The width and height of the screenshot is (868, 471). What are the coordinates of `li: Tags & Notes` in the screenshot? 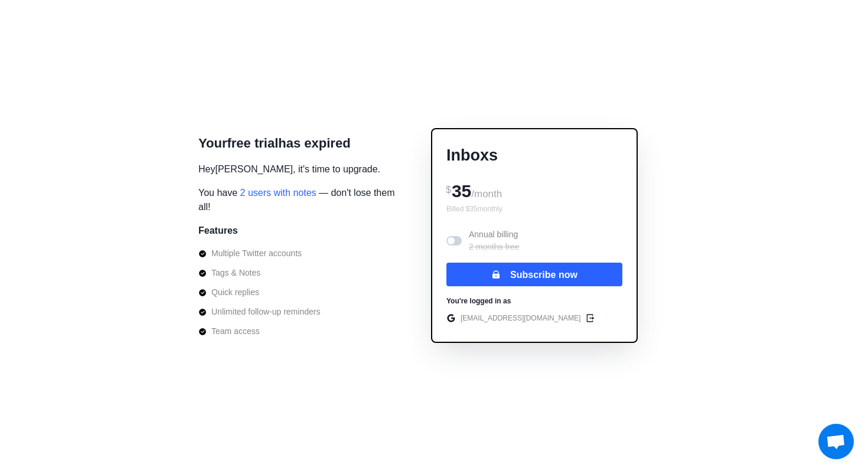 It's located at (259, 272).